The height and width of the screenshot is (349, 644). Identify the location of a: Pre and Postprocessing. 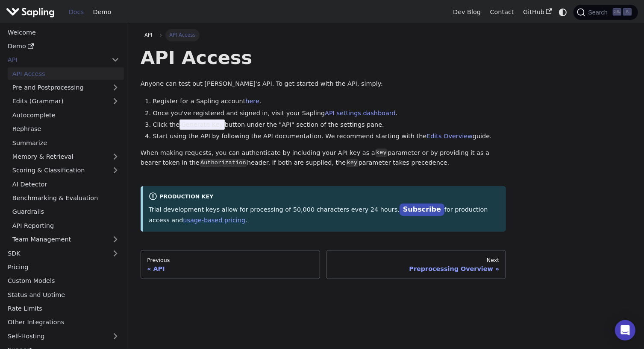
(66, 88).